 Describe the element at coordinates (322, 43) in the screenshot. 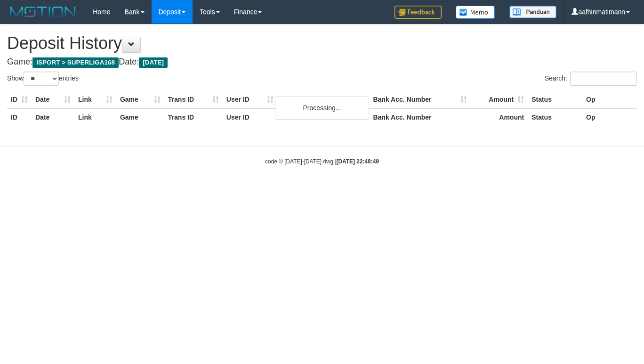

I see `h1: Deposit History` at that location.